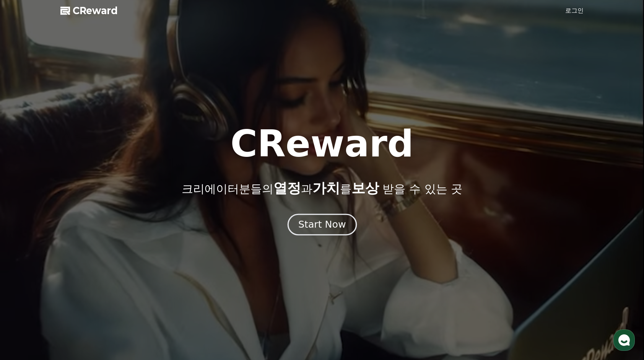 This screenshot has height=360, width=644. I want to click on div: Start Now, so click(322, 225).